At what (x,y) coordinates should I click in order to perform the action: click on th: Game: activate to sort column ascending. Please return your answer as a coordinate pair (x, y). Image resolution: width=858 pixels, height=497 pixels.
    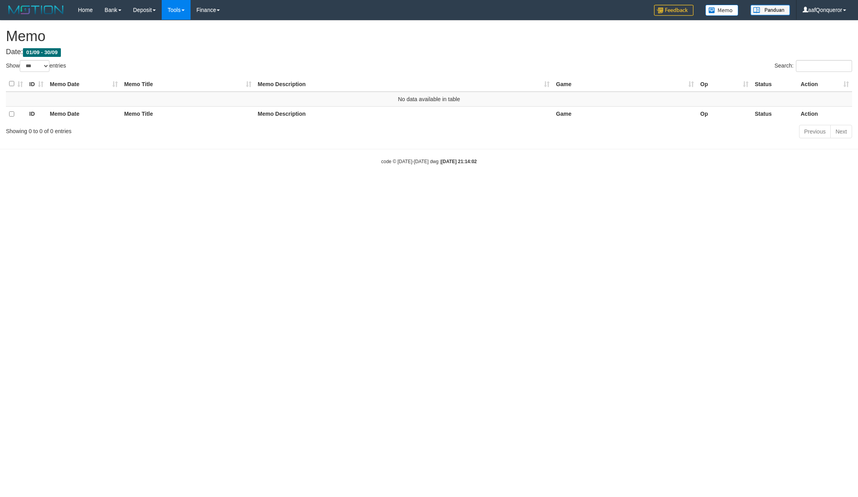
    Looking at the image, I should click on (625, 84).